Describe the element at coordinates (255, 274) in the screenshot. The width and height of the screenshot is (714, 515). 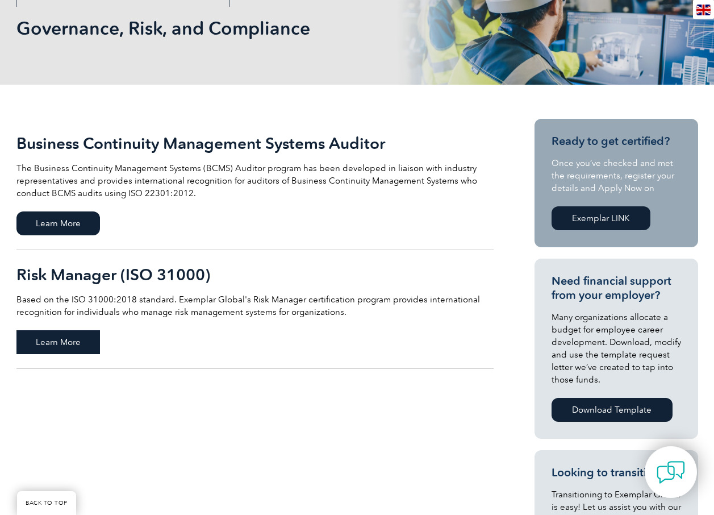
I see `h2: Risk Manager (ISO 31000)` at that location.